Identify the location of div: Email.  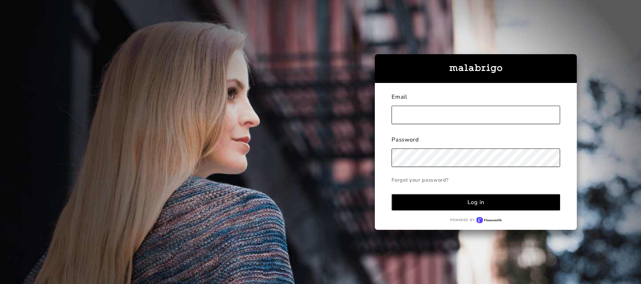
(476, 99).